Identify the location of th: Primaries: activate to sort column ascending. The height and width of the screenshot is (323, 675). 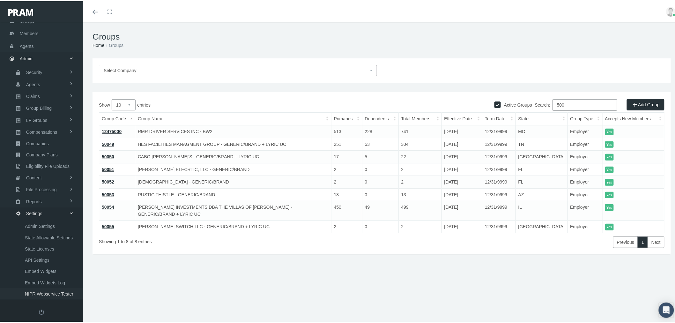
(346, 118).